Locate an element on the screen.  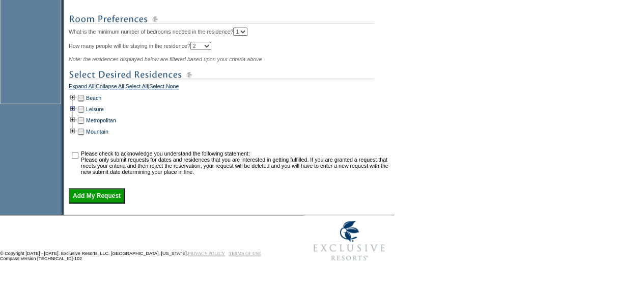
a: Select All is located at coordinates (137, 87).